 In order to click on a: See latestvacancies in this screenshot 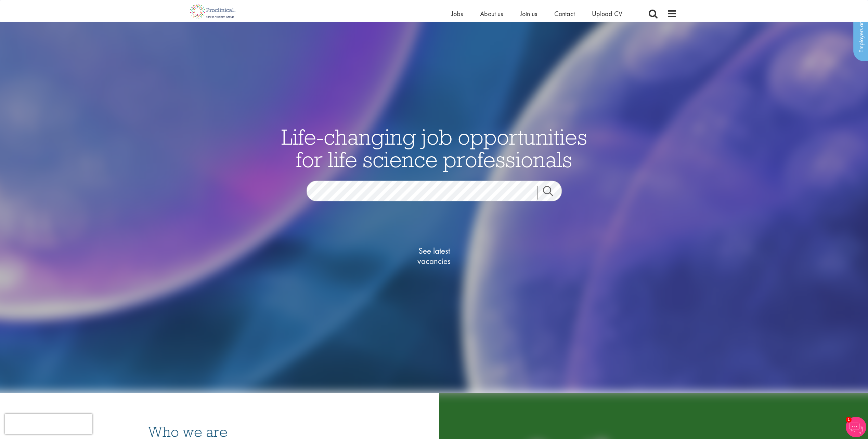, I will do `click(434, 256)`.